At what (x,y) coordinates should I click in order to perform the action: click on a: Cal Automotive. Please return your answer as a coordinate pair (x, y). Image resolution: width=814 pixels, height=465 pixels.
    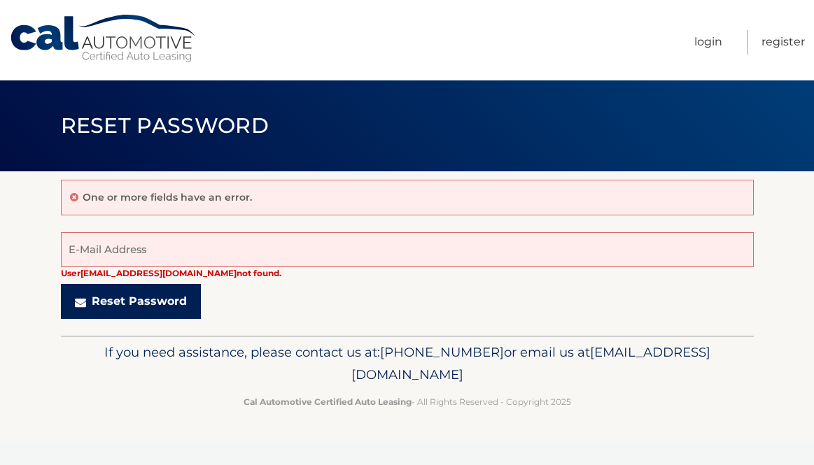
    Looking at the image, I should click on (104, 38).